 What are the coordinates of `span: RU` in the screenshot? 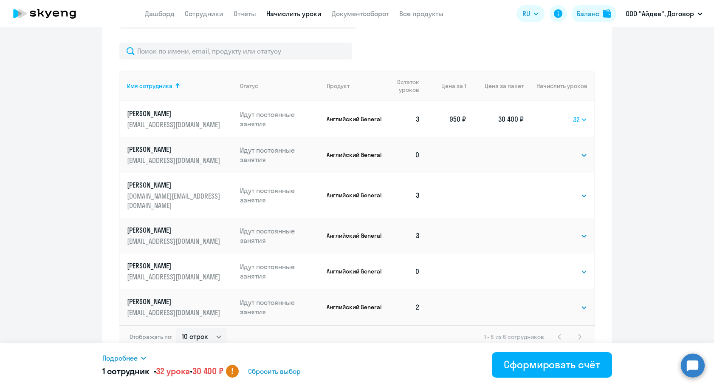 It's located at (526, 14).